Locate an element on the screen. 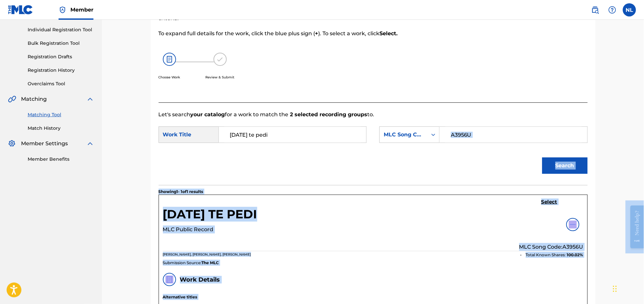 This screenshot has height=304, width=644. div: Drag is located at coordinates (615, 289).